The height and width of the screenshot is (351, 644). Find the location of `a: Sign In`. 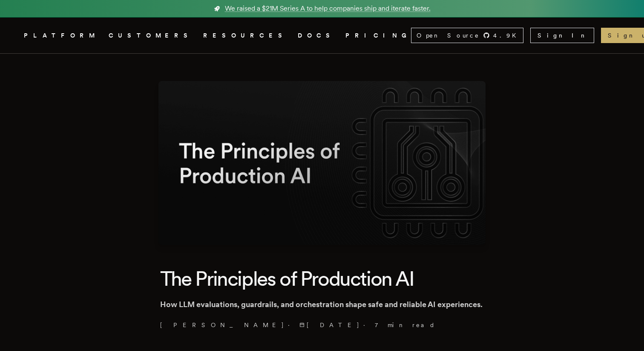

a: Sign In is located at coordinates (562, 35).